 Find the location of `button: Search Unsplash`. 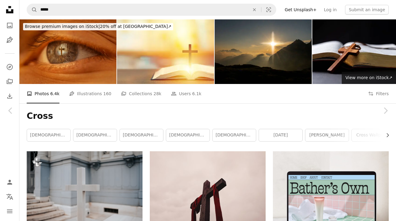

button: Search Unsplash is located at coordinates (32, 10).